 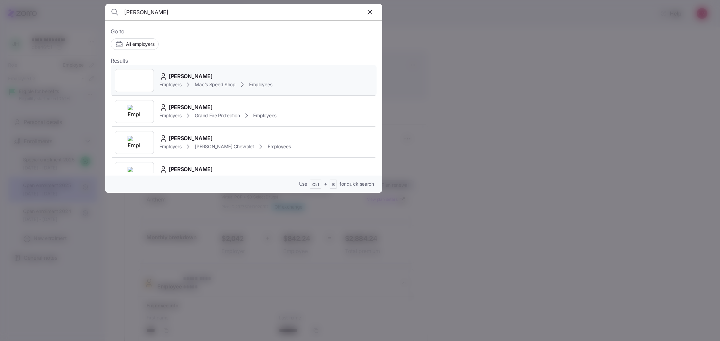 What do you see at coordinates (217, 116) in the screenshot?
I see `span: Grand Fire Protection` at bounding box center [217, 116].